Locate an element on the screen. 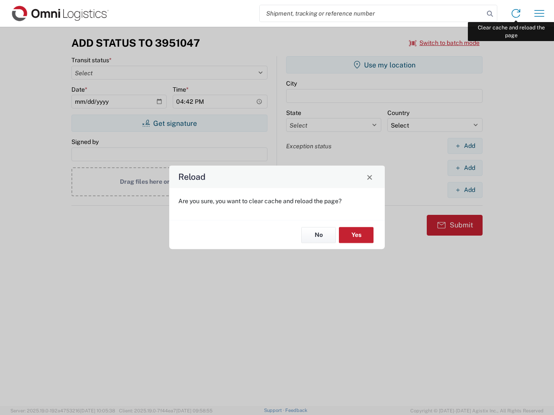  input: Shipment, tracking or reference number is located at coordinates (372, 13).